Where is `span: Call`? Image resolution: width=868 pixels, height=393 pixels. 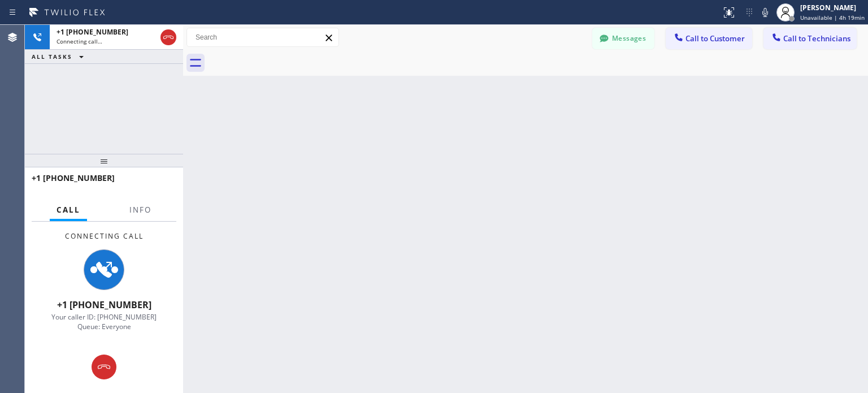
span: Call is located at coordinates (68, 209).